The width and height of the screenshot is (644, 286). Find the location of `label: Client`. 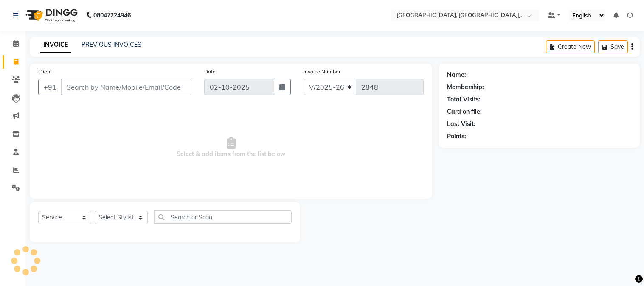

label: Client is located at coordinates (45, 72).